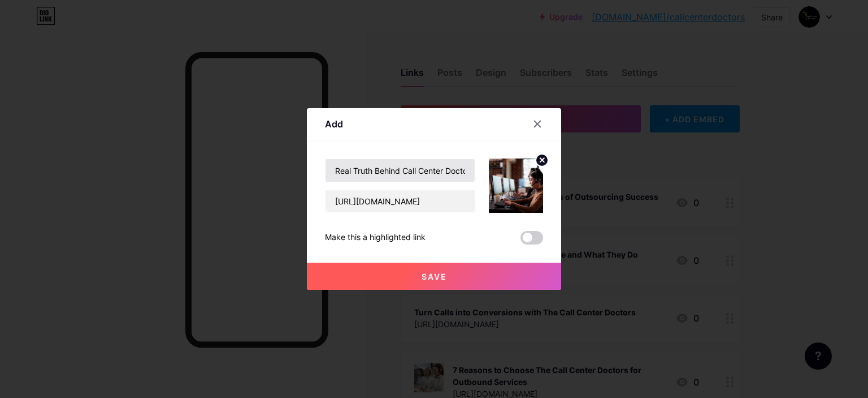  I want to click on div: Add, so click(334, 124).